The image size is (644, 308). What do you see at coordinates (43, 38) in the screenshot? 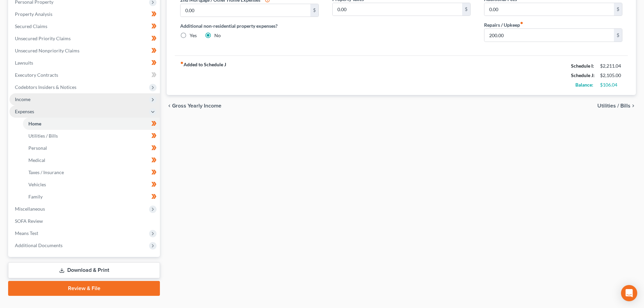
I see `span: Unsecured Priority Claims` at bounding box center [43, 38].